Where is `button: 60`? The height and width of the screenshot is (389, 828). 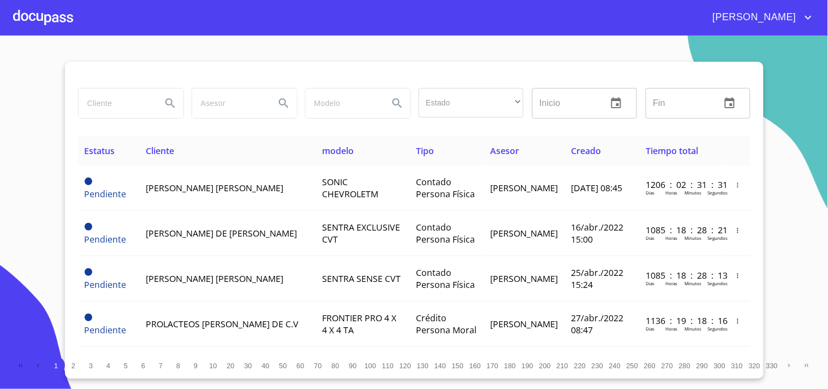
button: 60 is located at coordinates (301, 365).